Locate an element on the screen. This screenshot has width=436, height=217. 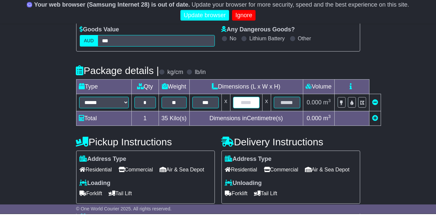
label: Loading is located at coordinates (95, 187).